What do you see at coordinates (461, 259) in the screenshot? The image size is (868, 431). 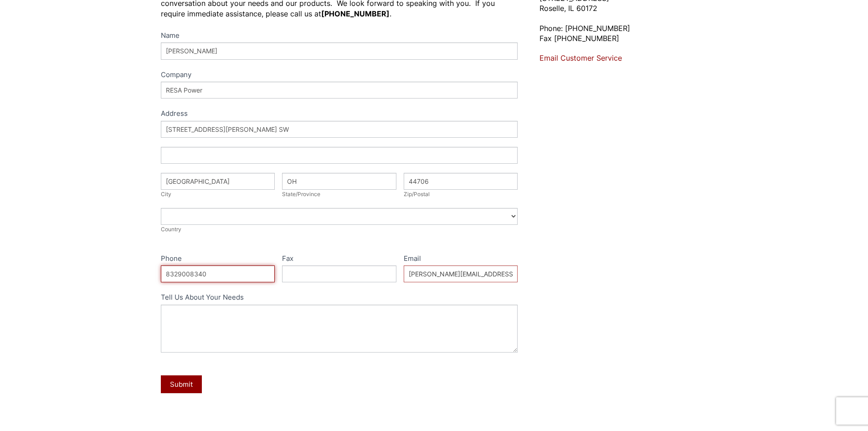 I see `label: Email` at bounding box center [461, 259].